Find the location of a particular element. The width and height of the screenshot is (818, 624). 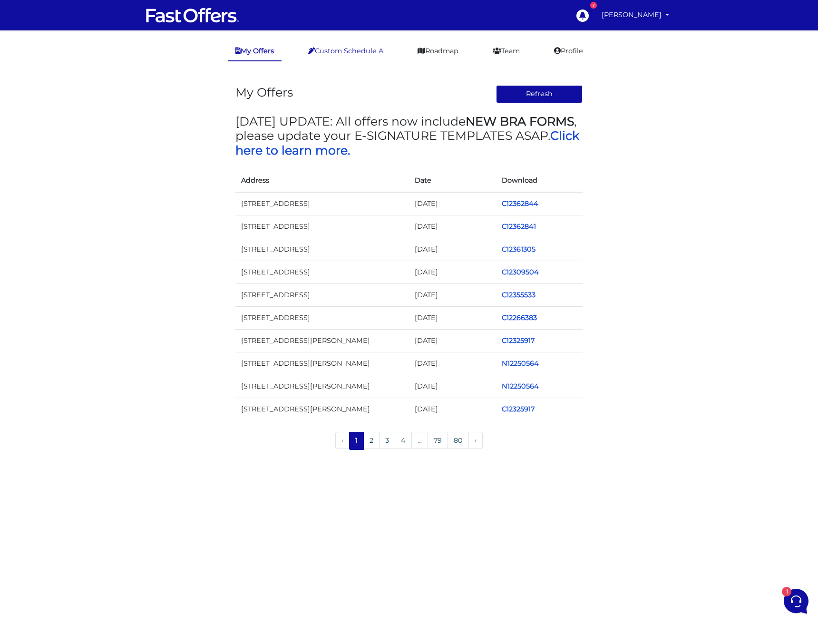

a: Open Help Center is located at coordinates (147, 139).